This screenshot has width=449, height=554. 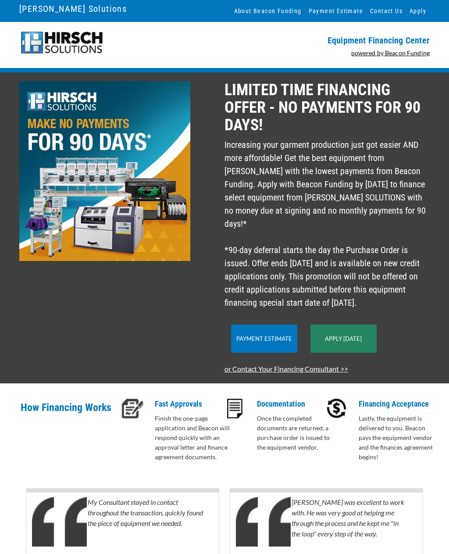 I want to click on p: Financing Acceptance, so click(x=396, y=404).